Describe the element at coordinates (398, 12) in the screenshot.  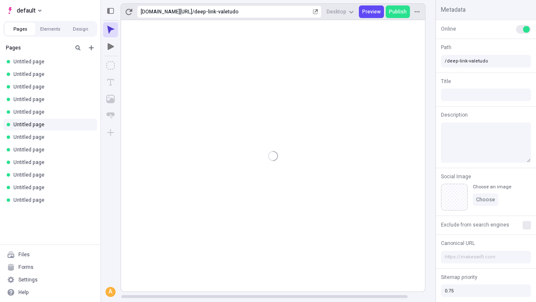
I see `button: Publish` at that location.